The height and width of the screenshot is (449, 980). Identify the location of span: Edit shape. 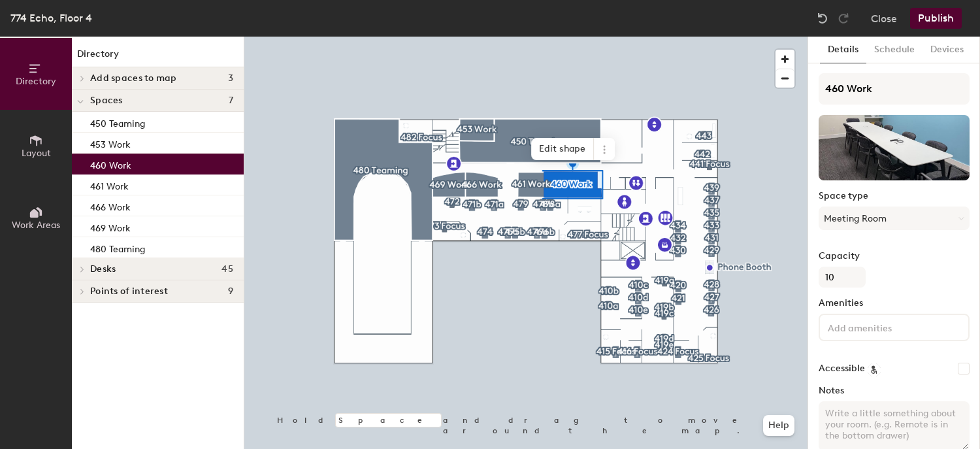
(563, 149).